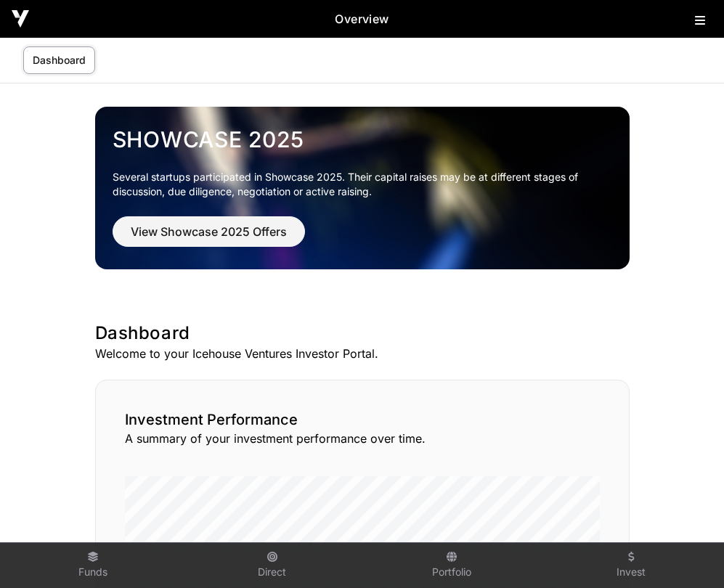  What do you see at coordinates (362, 188) in the screenshot?
I see `img: Showcase 2025` at bounding box center [362, 188].